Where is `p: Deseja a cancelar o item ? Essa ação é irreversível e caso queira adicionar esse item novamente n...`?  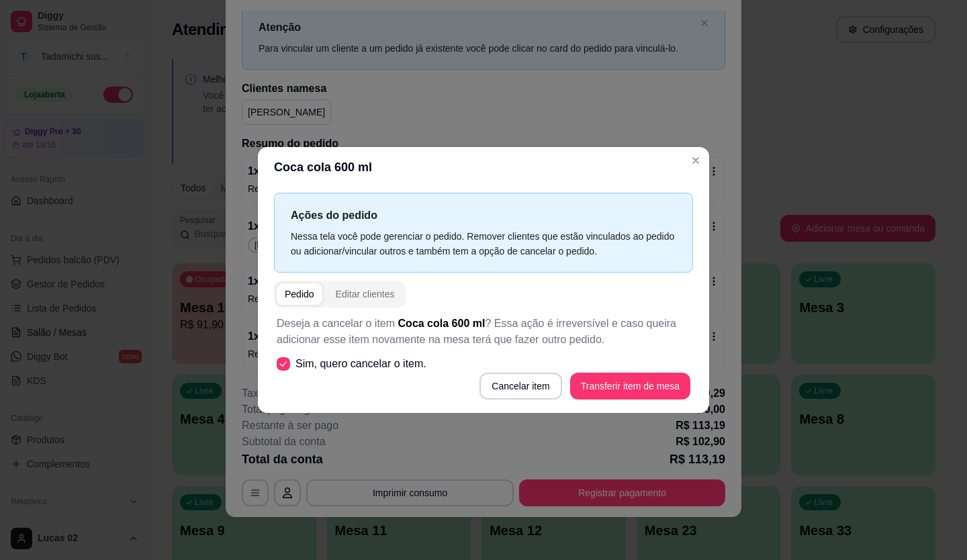 p: Deseja a cancelar o item ? Essa ação é irreversível e caso queira adicionar esse item novamente n... is located at coordinates (484, 331).